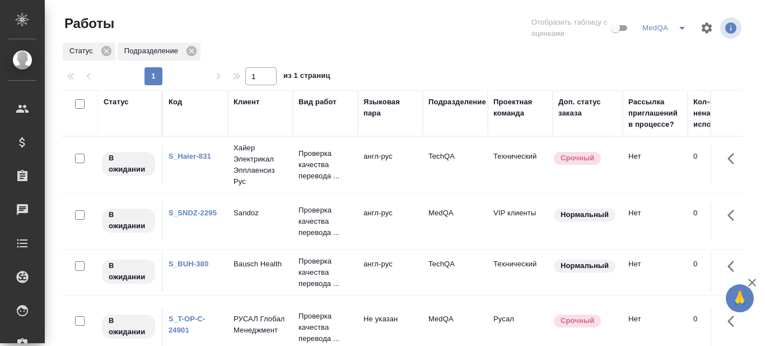 The height and width of the screenshot is (346, 765). Describe the element at coordinates (193, 212) in the screenshot. I see `a: S_SNDZ-2295` at that location.